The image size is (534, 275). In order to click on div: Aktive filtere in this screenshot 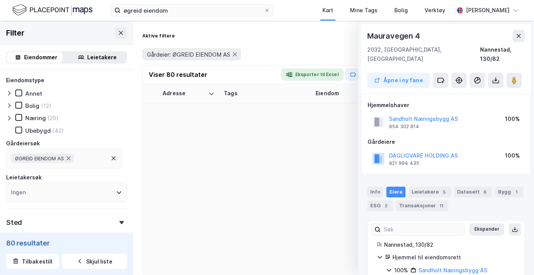, I will do `click(158, 36)`.